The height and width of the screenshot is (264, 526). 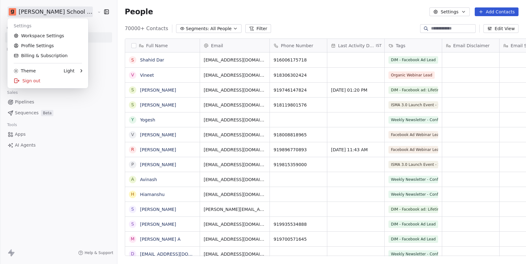 I want to click on div: Sign out, so click(x=48, y=81).